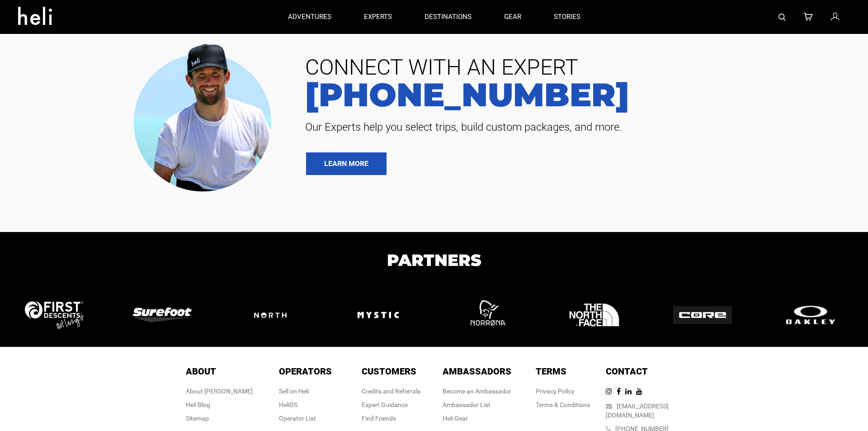 Image resolution: width=868 pixels, height=431 pixels. What do you see at coordinates (577, 68) in the screenshot?
I see `span: CONNECT WITH AN EXPERT` at bounding box center [577, 68].